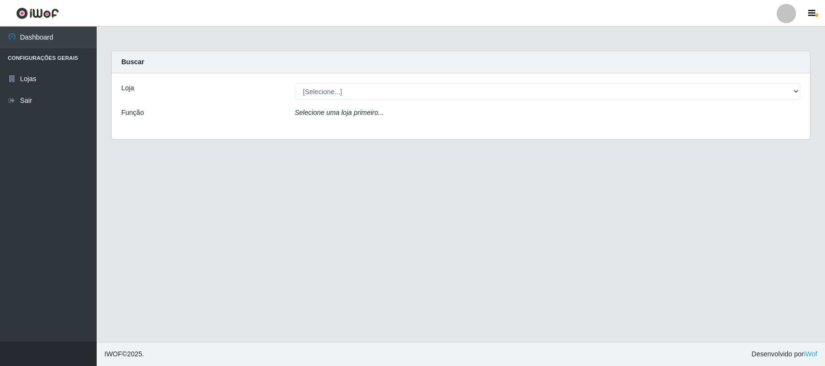 This screenshot has height=366, width=825. What do you see at coordinates (339, 113) in the screenshot?
I see `i: Selecione uma loja primeiro...` at bounding box center [339, 113].